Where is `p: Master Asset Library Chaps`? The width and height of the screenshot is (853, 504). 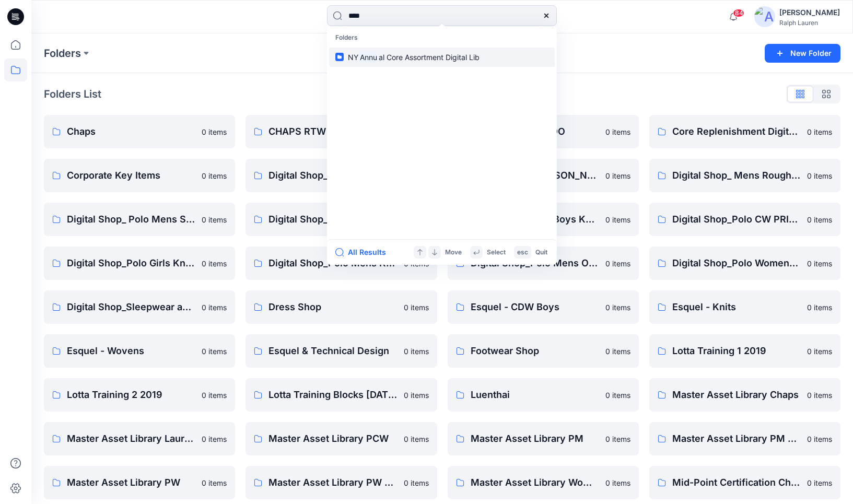 p: Master Asset Library Chaps is located at coordinates (737, 395).